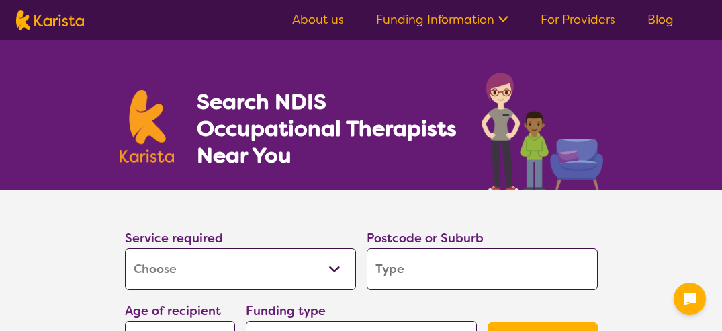 The height and width of the screenshot is (331, 722). I want to click on a: Blog, so click(660, 19).